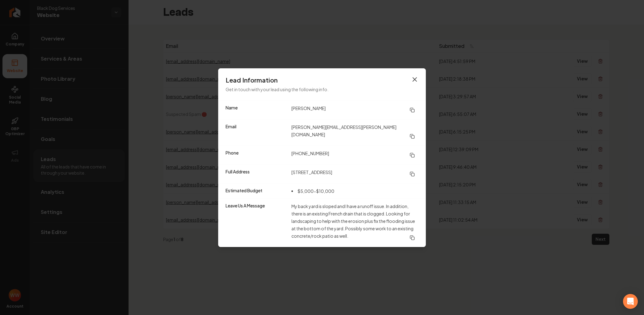 Image resolution: width=644 pixels, height=315 pixels. What do you see at coordinates (256, 155) in the screenshot?
I see `dt: Phone` at bounding box center [256, 155].